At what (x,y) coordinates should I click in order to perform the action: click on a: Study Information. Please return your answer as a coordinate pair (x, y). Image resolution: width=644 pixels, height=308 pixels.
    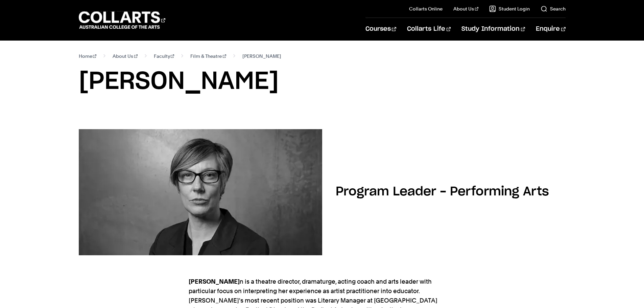
    Looking at the image, I should click on (493, 29).